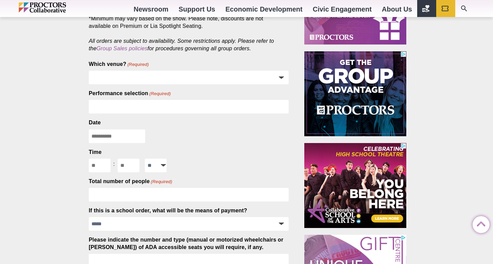 This screenshot has width=493, height=264. I want to click on em: All orders are subject to availability. Some restrictions apply. Please refer to the for procedur..., so click(181, 45).